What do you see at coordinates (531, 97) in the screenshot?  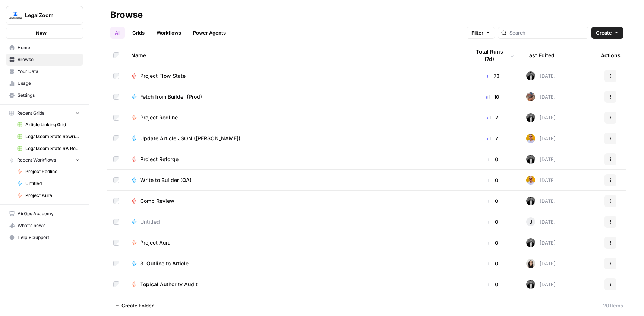 I see `img: 6gbhizg75jsx2iigq51esfa73fel` at bounding box center [531, 97].